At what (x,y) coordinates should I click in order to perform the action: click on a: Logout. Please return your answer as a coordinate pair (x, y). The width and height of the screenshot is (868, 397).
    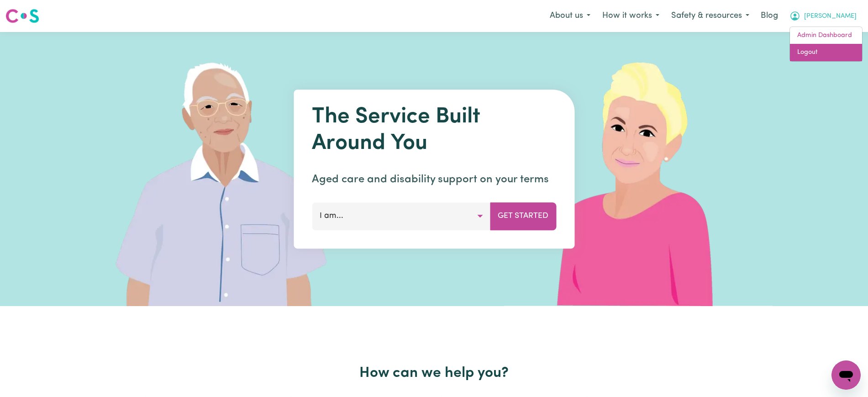
    Looking at the image, I should click on (826, 52).